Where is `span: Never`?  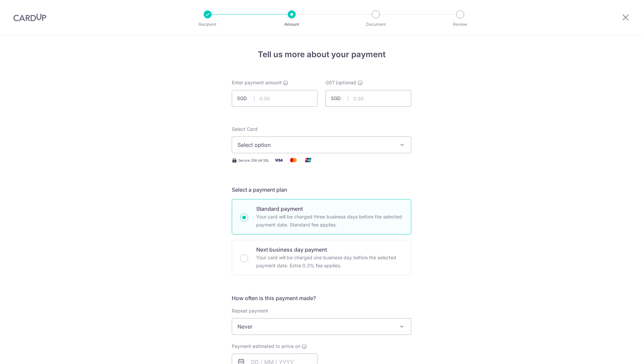 span: Never is located at coordinates (322, 327).